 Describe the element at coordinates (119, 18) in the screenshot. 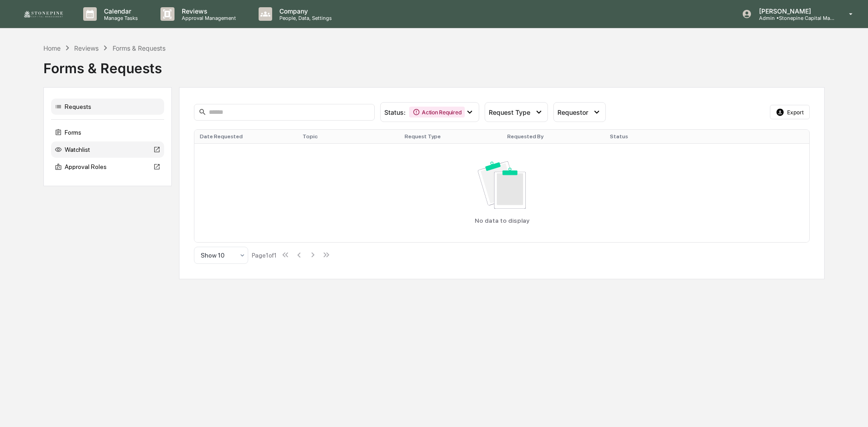

I see `p: Manage Tasks` at that location.